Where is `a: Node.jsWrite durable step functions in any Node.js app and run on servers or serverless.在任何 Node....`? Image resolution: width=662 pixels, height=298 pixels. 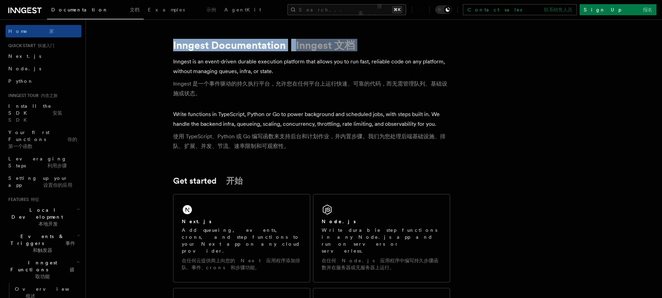
a: Node.jsWrite durable step functions in any Node.js app and run on servers or serverless.在任何 Node.... is located at coordinates (382, 238).